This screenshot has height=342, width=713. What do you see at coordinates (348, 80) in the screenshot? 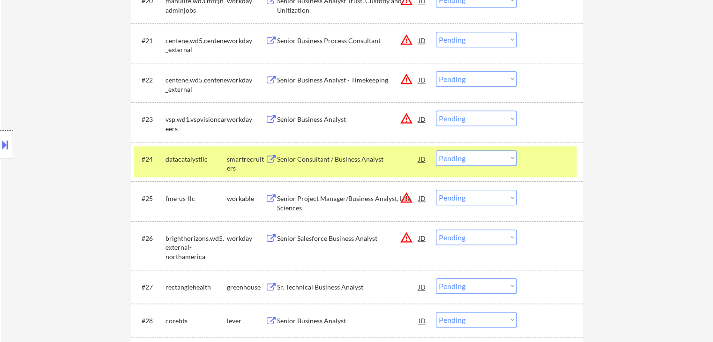
I see `div: Senior Business Analyst - Timekeeping` at bounding box center [348, 80].